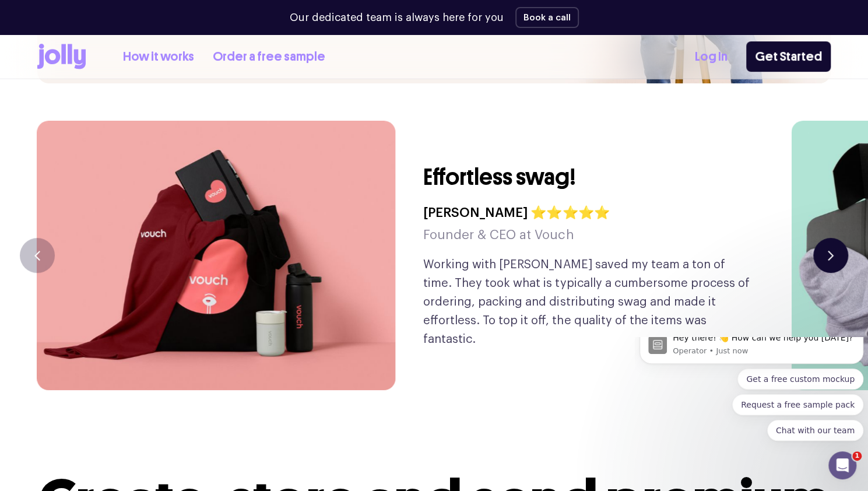  Describe the element at coordinates (547, 17) in the screenshot. I see `button: Book a call` at that location.